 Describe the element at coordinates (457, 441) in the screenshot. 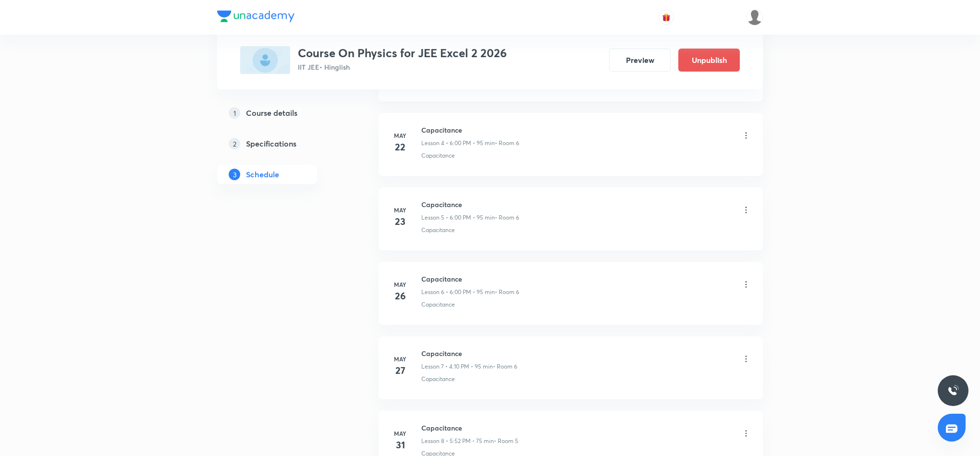

I see `p: Lesson 8 • 5:52 PM • 75 min` at that location.